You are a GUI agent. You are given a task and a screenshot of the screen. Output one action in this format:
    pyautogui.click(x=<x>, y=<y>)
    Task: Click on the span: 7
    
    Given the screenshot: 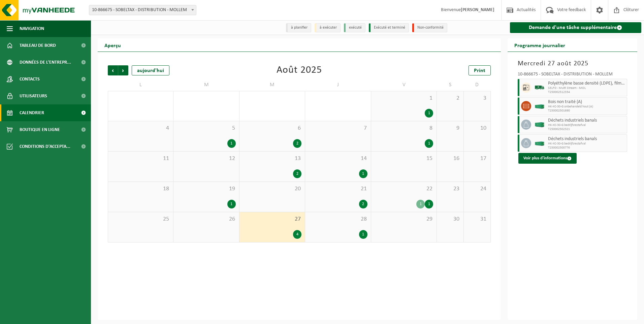 What is the action you would take?
    pyautogui.click(x=338, y=128)
    